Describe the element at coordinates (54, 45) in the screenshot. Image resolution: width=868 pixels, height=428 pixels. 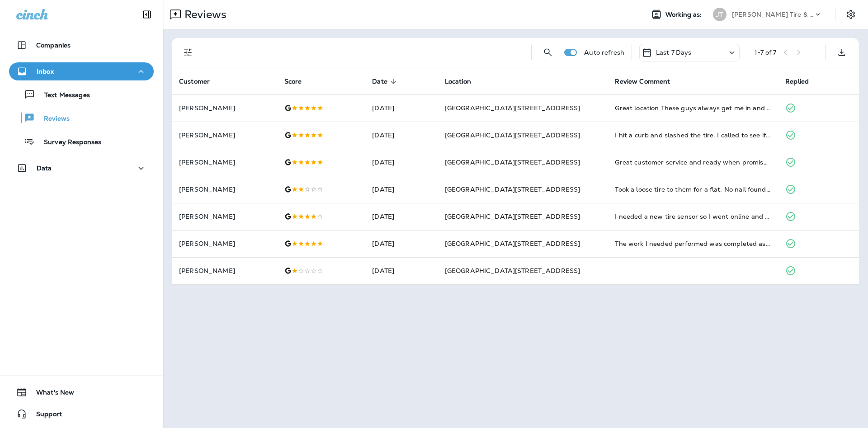
I see `p: Companies` at that location.